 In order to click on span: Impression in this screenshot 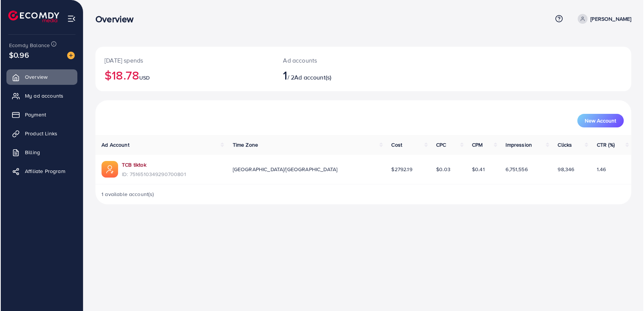, I will do `click(518, 145)`.